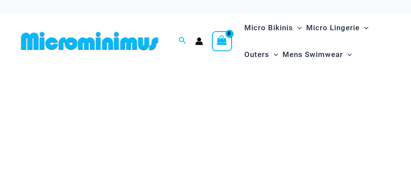  Describe the element at coordinates (273, 28) in the screenshot. I see `a: Micro BikinisMenu ToggleMenu Toggle` at that location.